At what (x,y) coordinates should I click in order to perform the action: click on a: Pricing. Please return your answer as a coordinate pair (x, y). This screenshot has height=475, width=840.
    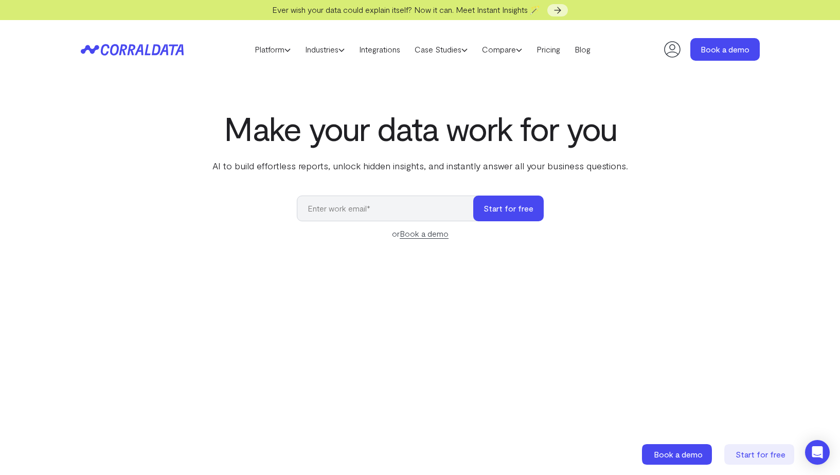
    Looking at the image, I should click on (548, 49).